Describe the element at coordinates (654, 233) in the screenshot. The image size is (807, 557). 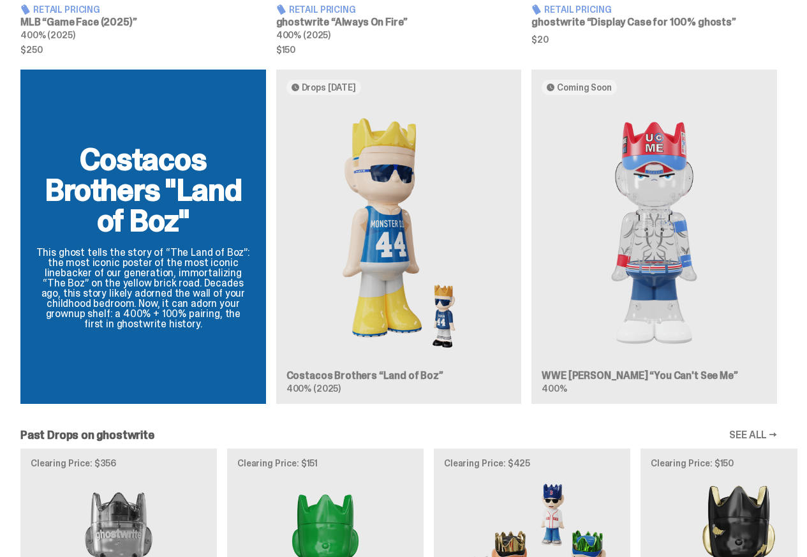
I see `img: You Can't See Me` at that location.